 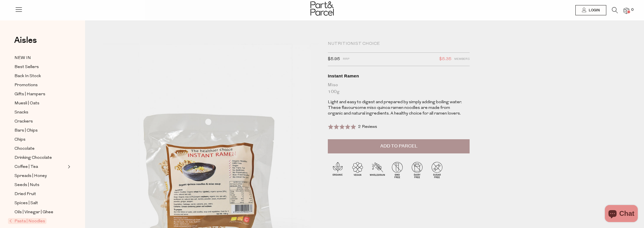 What do you see at coordinates (28, 76) in the screenshot?
I see `span: Back In Stock` at bounding box center [28, 76].